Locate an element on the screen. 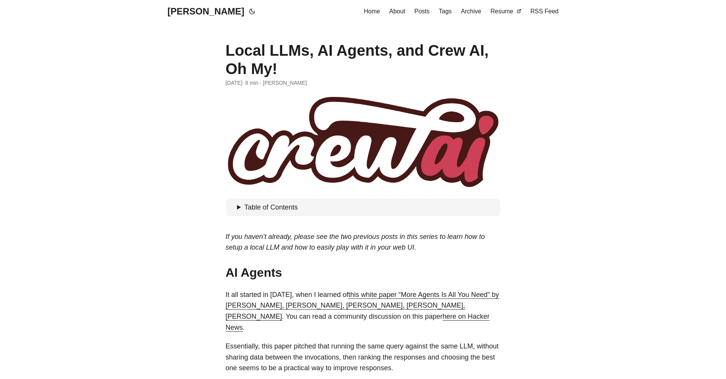  span: About is located at coordinates (397, 11).